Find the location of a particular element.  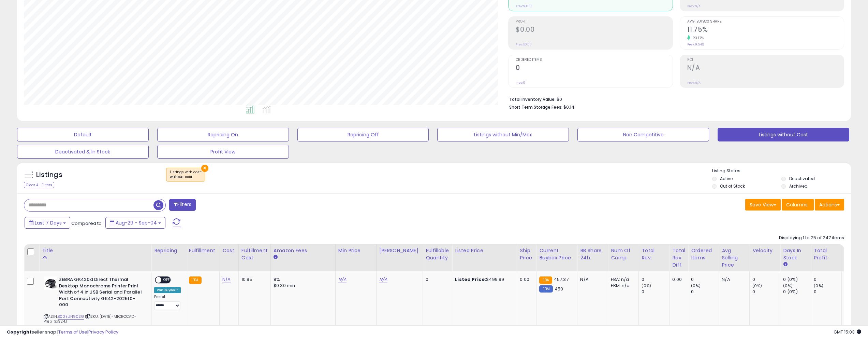

div: Ship Price is located at coordinates (526, 254).